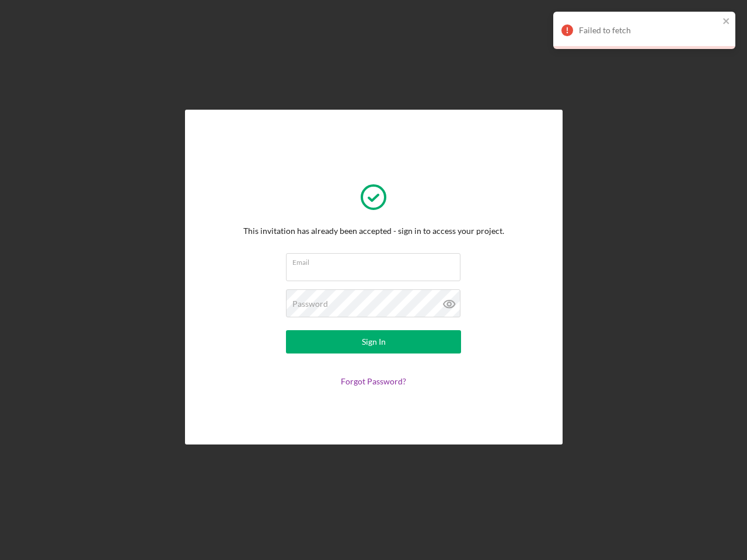  I want to click on label: Email, so click(376, 260).